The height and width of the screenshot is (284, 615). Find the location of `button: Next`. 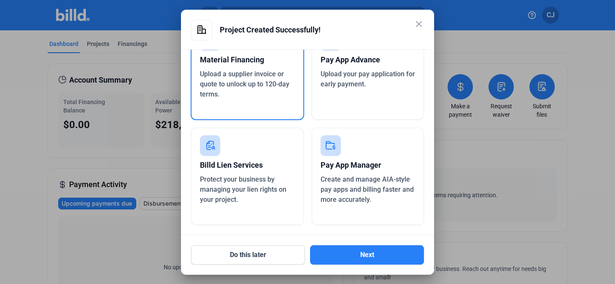

button: Next is located at coordinates (367, 255).